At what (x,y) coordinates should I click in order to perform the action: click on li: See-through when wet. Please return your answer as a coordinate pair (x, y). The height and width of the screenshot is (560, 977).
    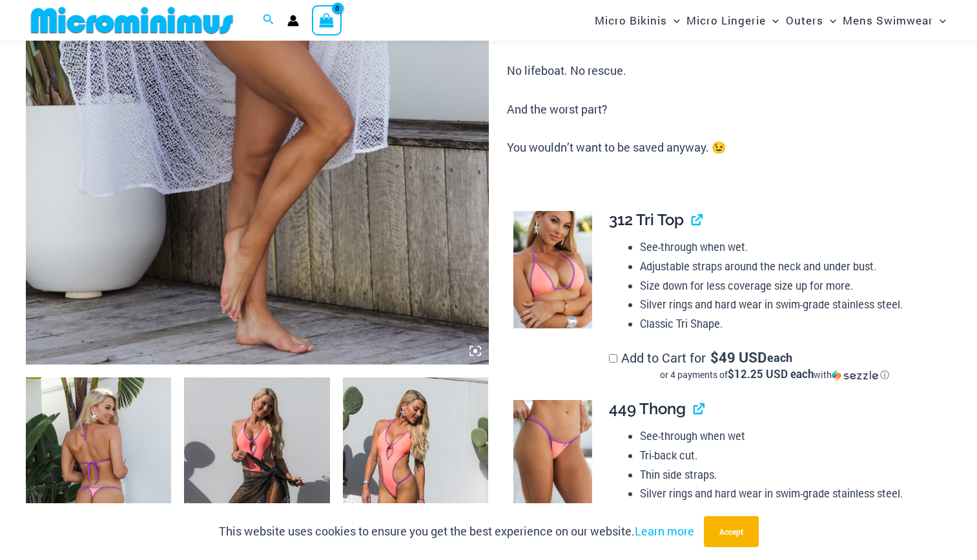
    Looking at the image, I should click on (790, 436).